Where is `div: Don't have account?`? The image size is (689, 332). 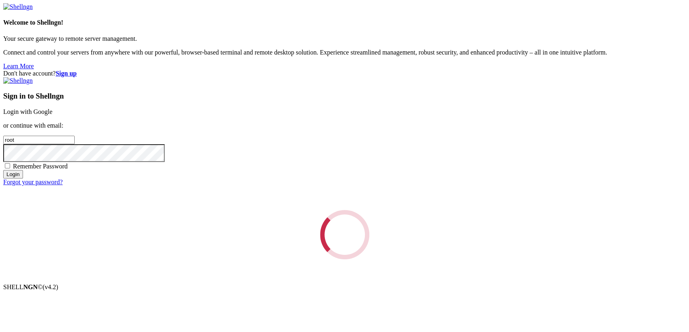 div: Don't have account? is located at coordinates (345, 74).